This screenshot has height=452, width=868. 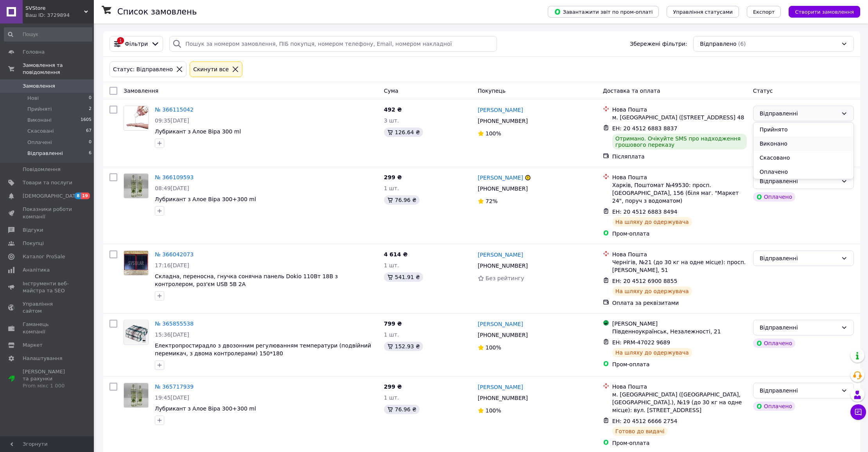 I want to click on span: 3 шт., so click(x=391, y=121).